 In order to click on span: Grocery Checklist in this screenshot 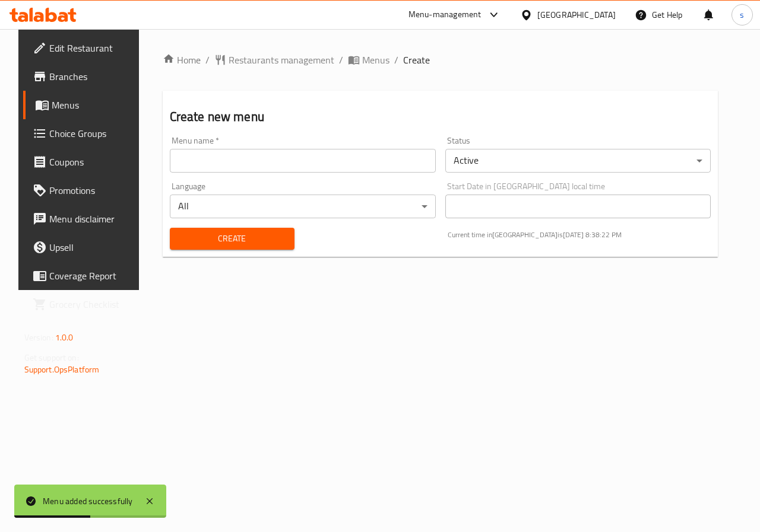, I will do `click(93, 304)`.